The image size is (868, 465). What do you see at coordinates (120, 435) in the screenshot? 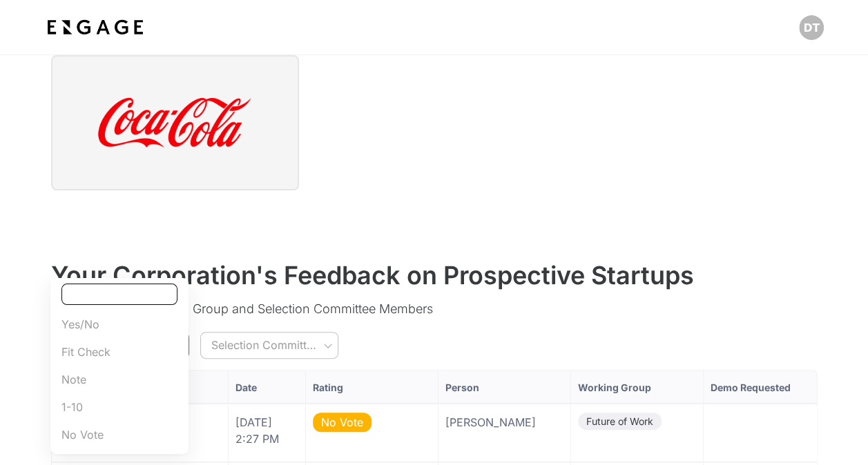
I see `span: No Vote` at bounding box center [120, 435].